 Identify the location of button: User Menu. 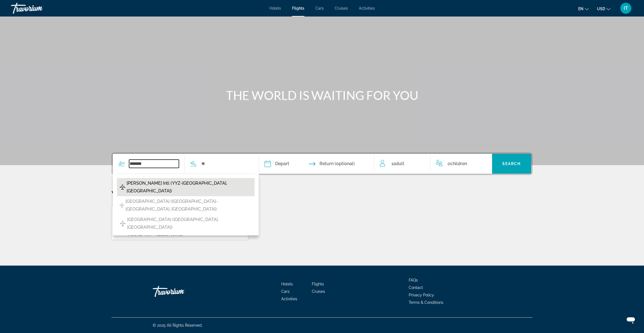
(626, 8).